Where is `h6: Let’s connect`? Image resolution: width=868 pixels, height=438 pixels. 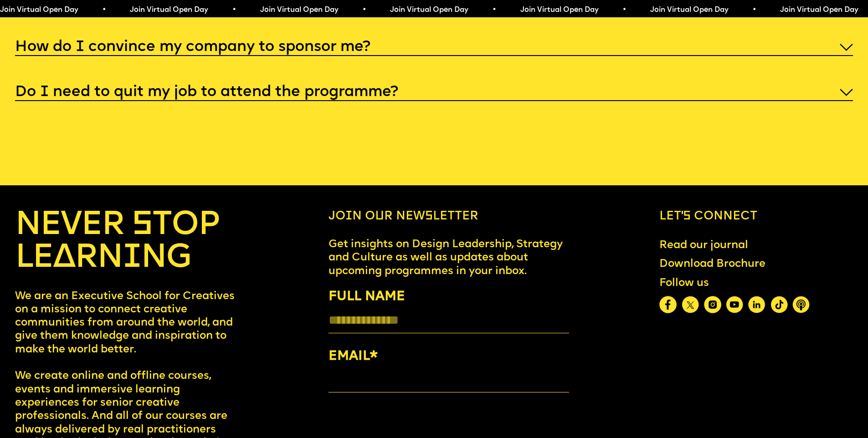 h6: Let’s connect is located at coordinates (756, 216).